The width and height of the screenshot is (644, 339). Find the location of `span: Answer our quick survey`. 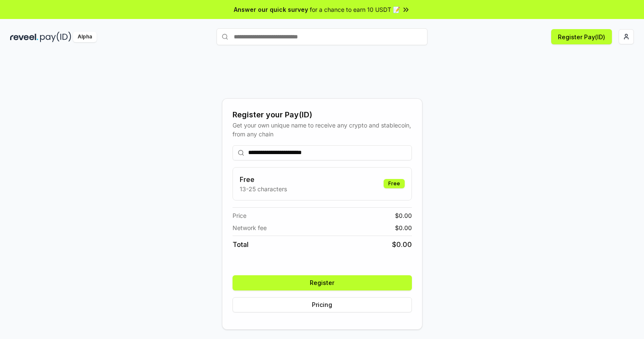

span: Answer our quick survey is located at coordinates (271, 9).